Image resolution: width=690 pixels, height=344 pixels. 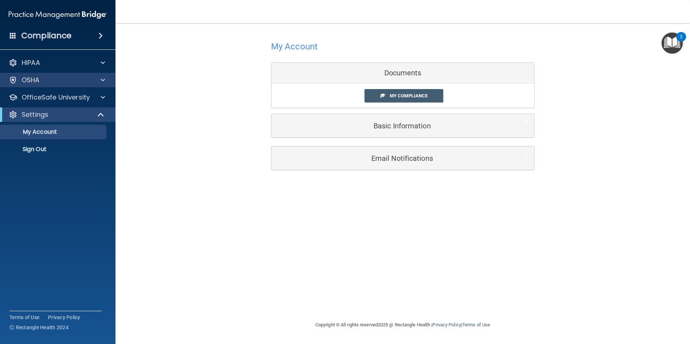 I want to click on button: Open Resource Center, 2 new notifications, so click(x=672, y=43).